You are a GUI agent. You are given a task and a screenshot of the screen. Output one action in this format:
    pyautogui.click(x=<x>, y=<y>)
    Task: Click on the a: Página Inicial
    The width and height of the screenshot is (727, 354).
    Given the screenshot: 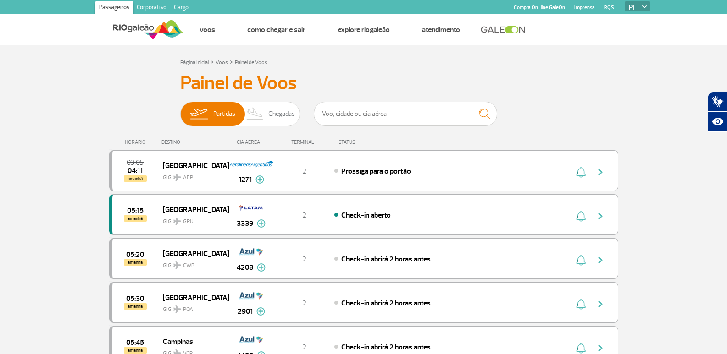 What is the action you would take?
    pyautogui.click(x=194, y=62)
    